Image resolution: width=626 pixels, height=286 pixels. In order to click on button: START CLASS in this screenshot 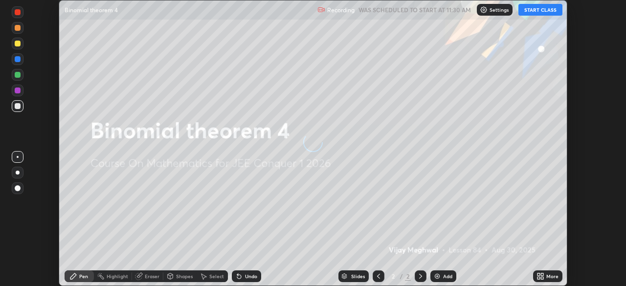, I will do `click(540, 10)`.